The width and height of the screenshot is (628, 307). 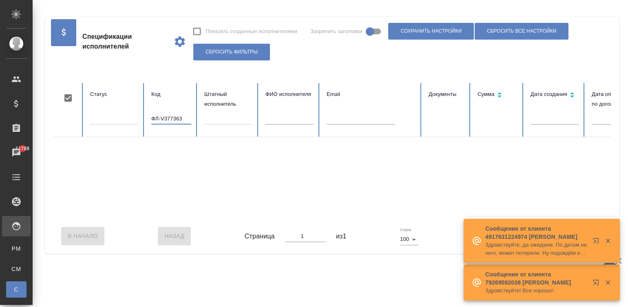 What do you see at coordinates (342, 236) in the screenshot?
I see `span: из 1` at bounding box center [342, 236].